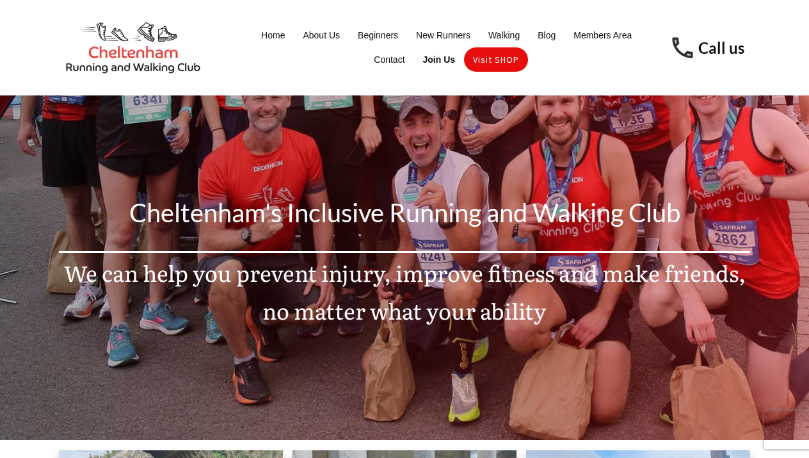  Describe the element at coordinates (504, 35) in the screenshot. I see `a: Walking` at that location.